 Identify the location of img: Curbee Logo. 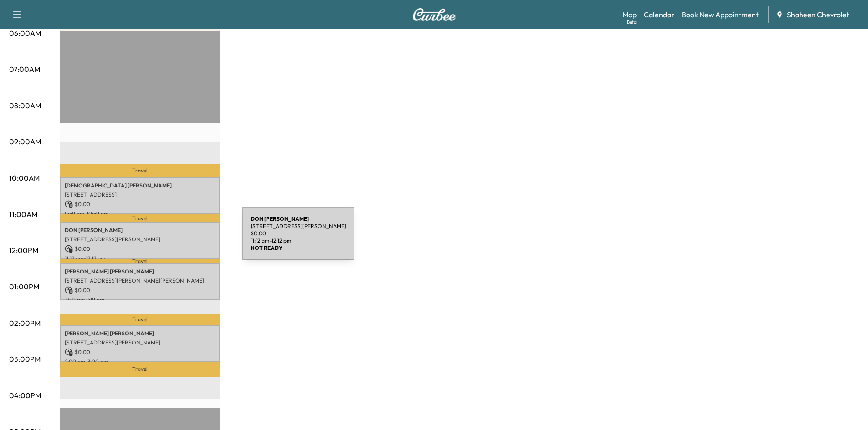
(434, 14).